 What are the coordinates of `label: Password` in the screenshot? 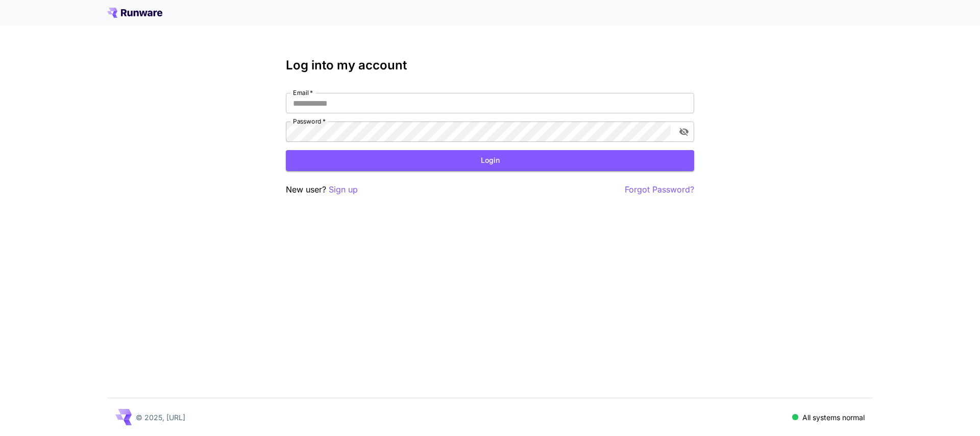 It's located at (309, 121).